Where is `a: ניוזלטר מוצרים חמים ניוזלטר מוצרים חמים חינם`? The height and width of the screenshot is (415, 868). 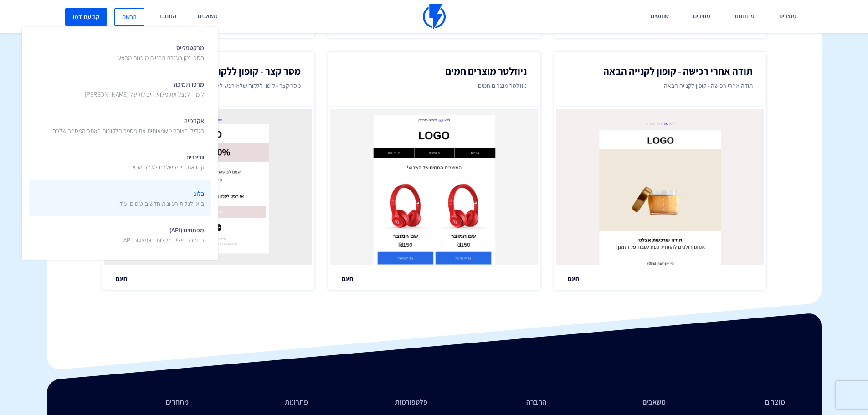 a: ניוזלטר מוצרים חמים ניוזלטר מוצרים חמים חינם is located at coordinates (434, 170).